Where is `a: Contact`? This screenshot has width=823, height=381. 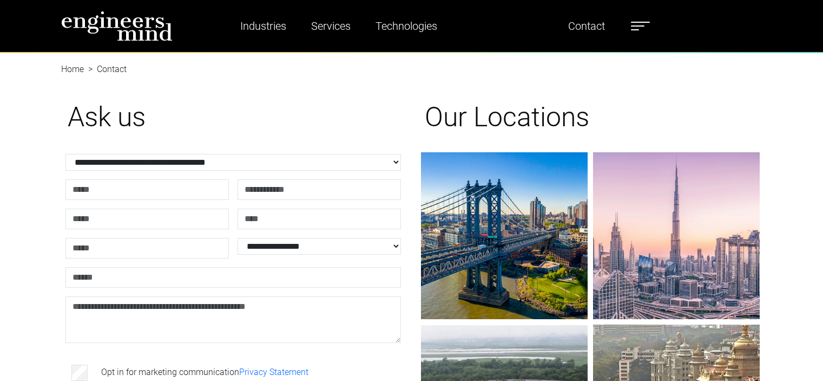 a: Contact is located at coordinates (587, 26).